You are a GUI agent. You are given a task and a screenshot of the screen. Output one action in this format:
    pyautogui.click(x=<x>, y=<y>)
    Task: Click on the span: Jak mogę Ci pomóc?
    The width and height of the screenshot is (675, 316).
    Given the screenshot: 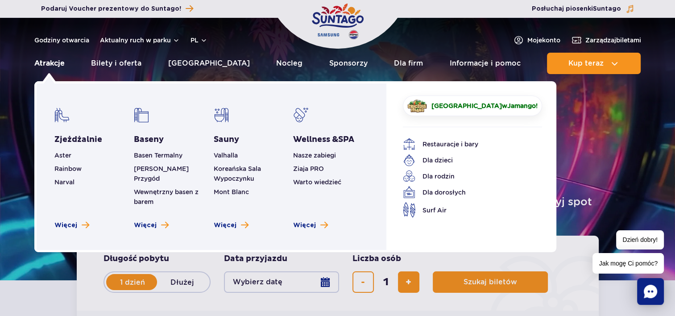 What is the action you would take?
    pyautogui.click(x=628, y=263)
    